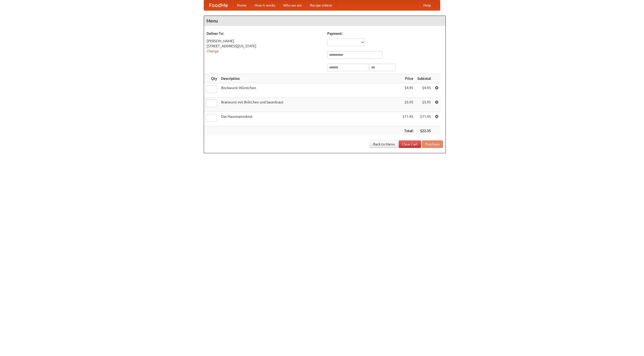  What do you see at coordinates (424, 131) in the screenshot?
I see `th: $22.35` at bounding box center [424, 131].